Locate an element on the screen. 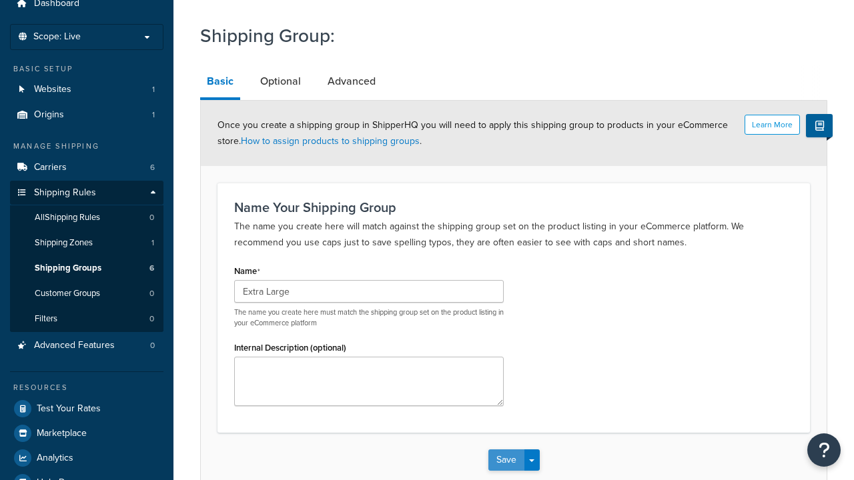 The image size is (854, 480). a: Shipping Zones1 is located at coordinates (87, 243).